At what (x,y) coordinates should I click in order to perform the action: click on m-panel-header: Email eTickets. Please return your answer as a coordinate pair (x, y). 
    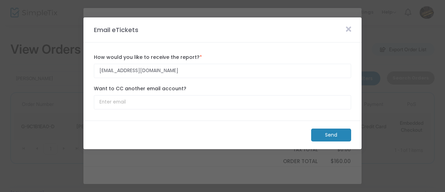
    Looking at the image, I should click on (222, 30).